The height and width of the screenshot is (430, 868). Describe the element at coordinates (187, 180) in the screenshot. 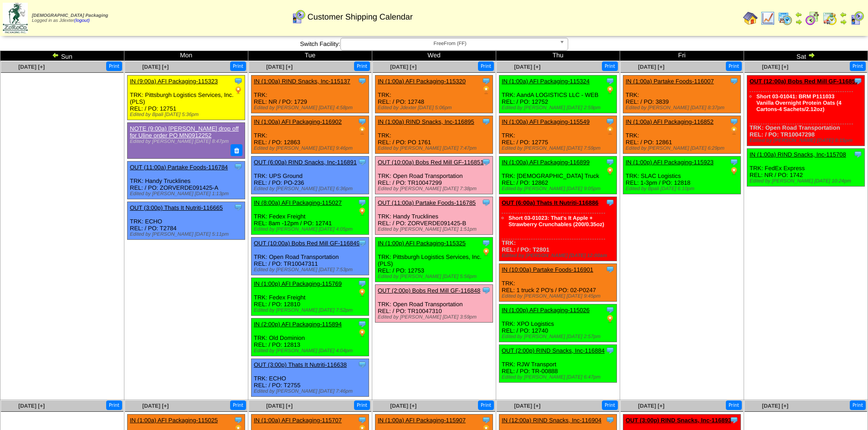

I see `div: TRK: Handy Trucklines REL: / PO: ZORVERDE091425-A` at that location.